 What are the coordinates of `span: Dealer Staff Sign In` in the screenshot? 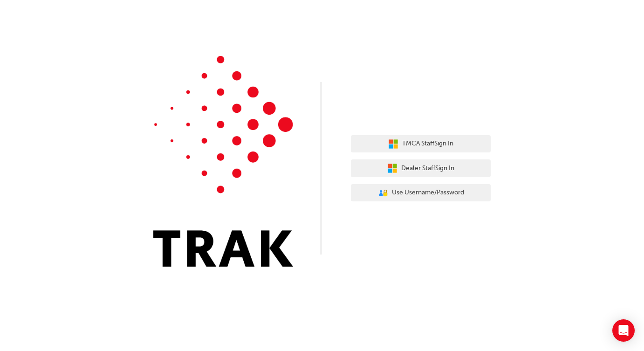 It's located at (428, 168).